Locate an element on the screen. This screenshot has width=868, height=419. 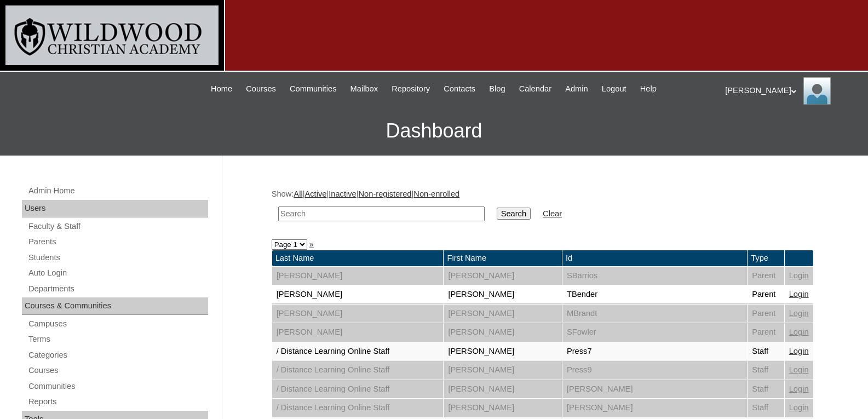
a: All is located at coordinates (298, 194).